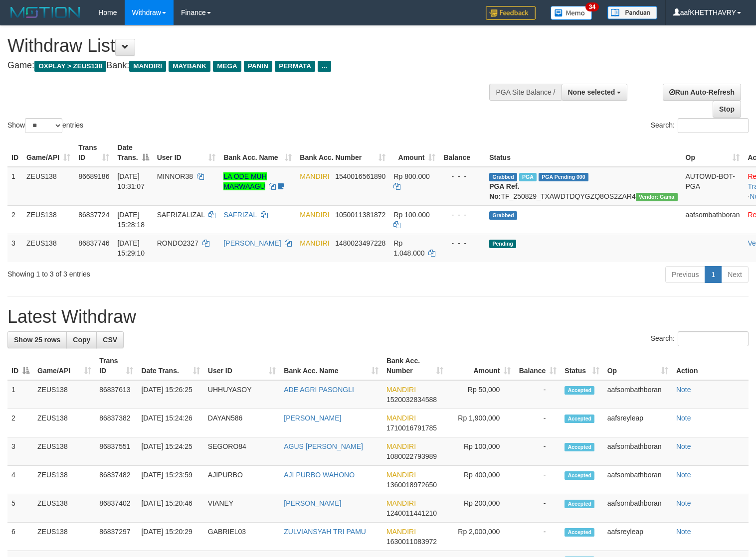 This screenshot has width=756, height=557. Describe the element at coordinates (581, 365) in the screenshot. I see `th: Status: activate to sort column ascending` at that location.